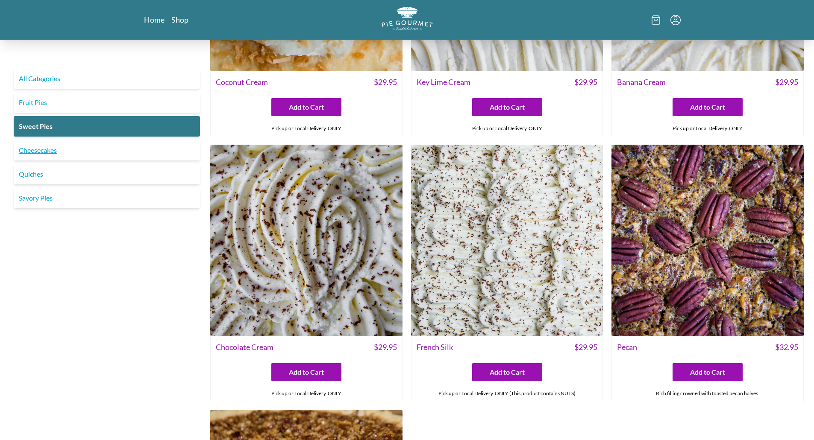 This screenshot has height=440, width=814. I want to click on a: Savory Pies, so click(107, 198).